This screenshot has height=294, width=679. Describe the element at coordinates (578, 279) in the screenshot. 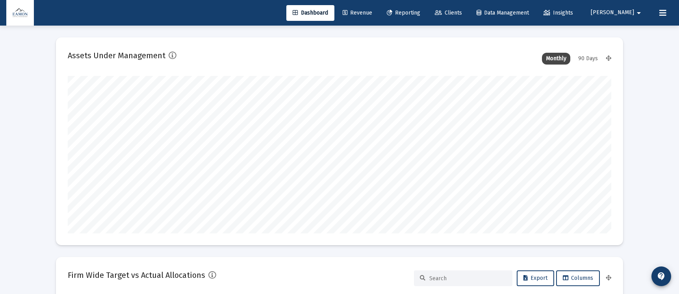

I see `button: Columns` at that location.